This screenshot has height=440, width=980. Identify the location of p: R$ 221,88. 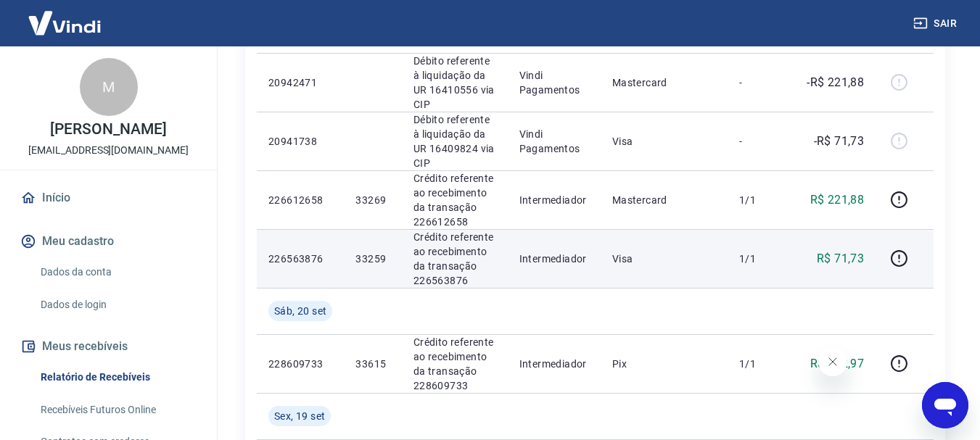
(838, 200).